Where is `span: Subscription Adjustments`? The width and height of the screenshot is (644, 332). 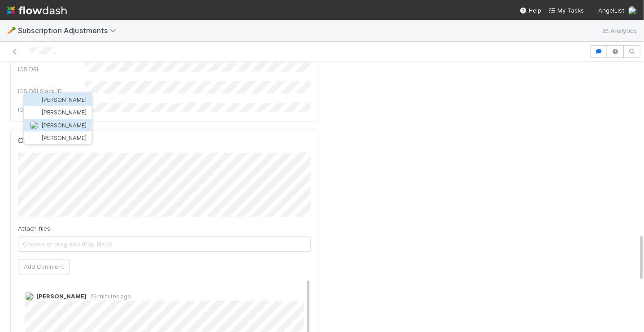 span: Subscription Adjustments is located at coordinates (69, 30).